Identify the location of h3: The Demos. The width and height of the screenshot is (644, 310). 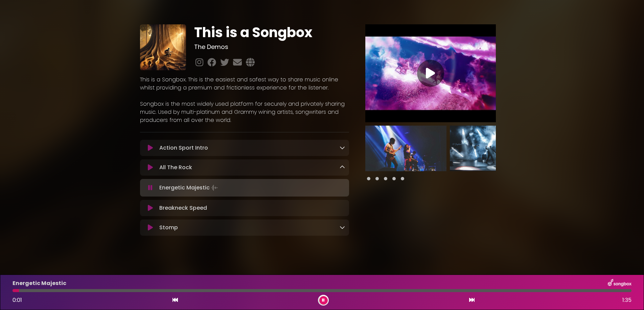
(272, 47).